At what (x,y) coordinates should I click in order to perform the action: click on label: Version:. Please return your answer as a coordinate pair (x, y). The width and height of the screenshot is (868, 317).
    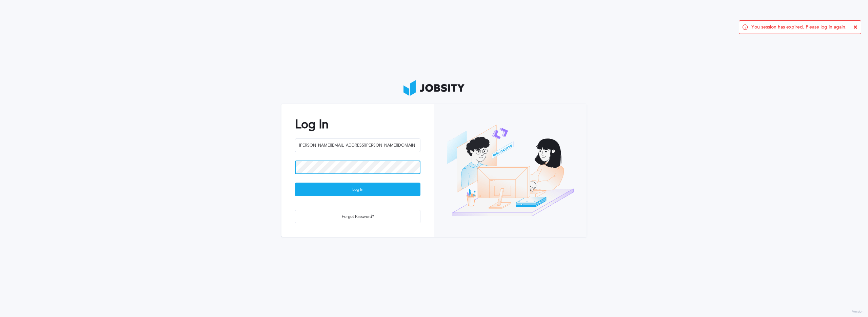
    Looking at the image, I should click on (858, 312).